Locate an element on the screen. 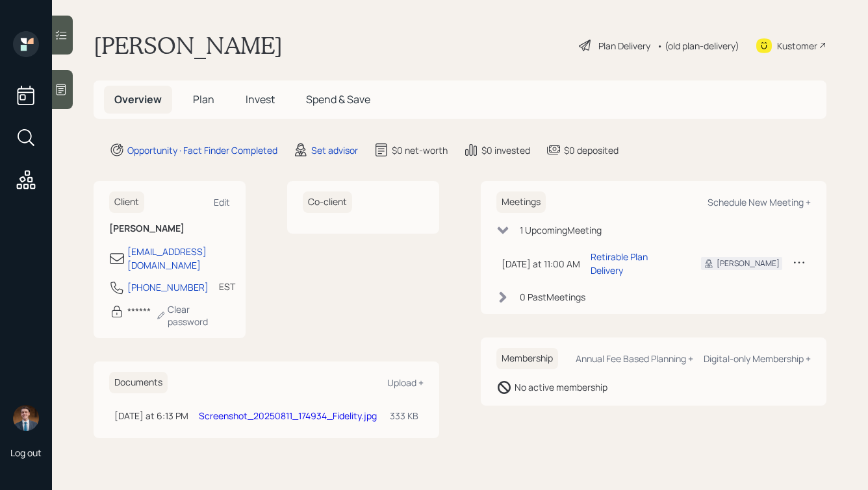 Image resolution: width=868 pixels, height=490 pixels. a: Screenshot_20250811_174934_Fidelity.jpg is located at coordinates (288, 416).